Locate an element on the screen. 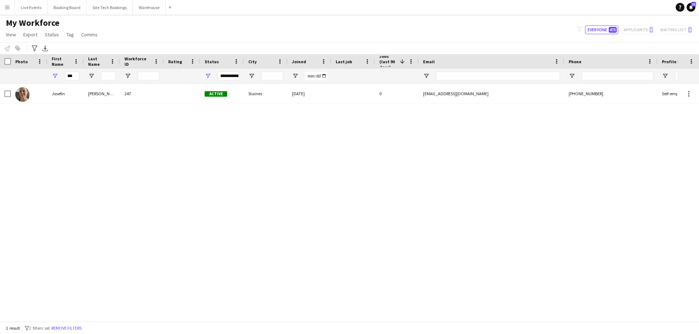 The width and height of the screenshot is (699, 334). div: Staines is located at coordinates (266, 94).